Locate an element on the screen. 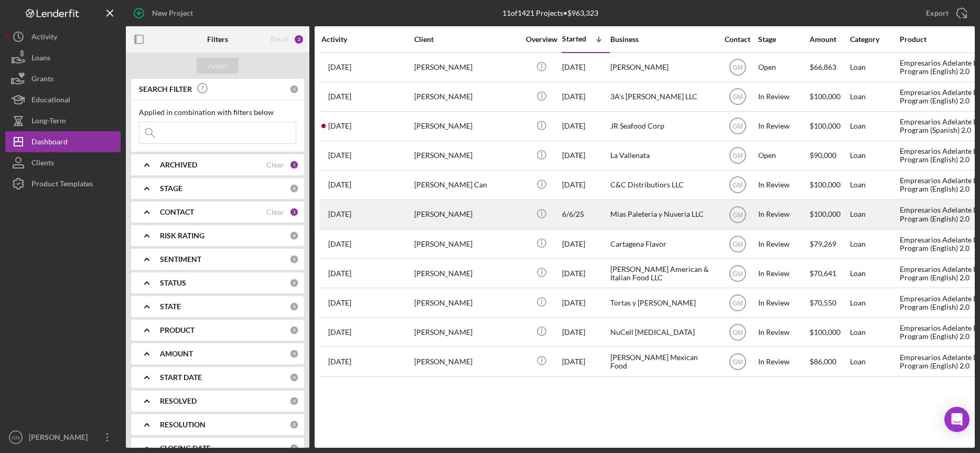 This screenshot has width=980, height=453. time: 2025-07-18 16:57 is located at coordinates (340, 155).